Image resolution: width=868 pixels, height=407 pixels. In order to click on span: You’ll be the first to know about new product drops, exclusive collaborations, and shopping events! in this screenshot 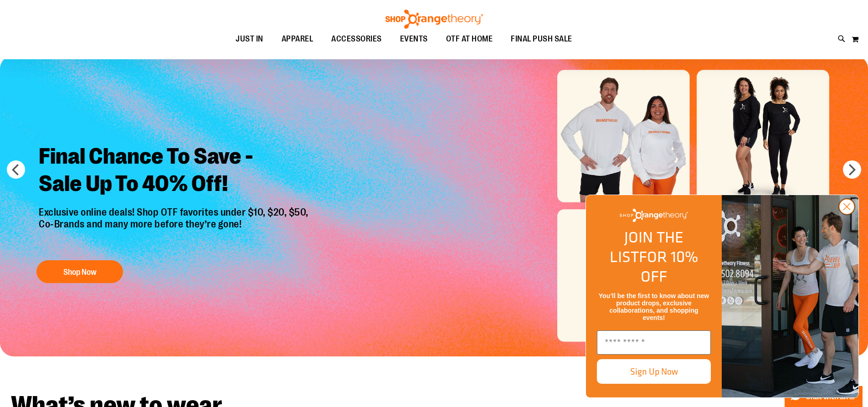, I will do `click(654, 307)`.